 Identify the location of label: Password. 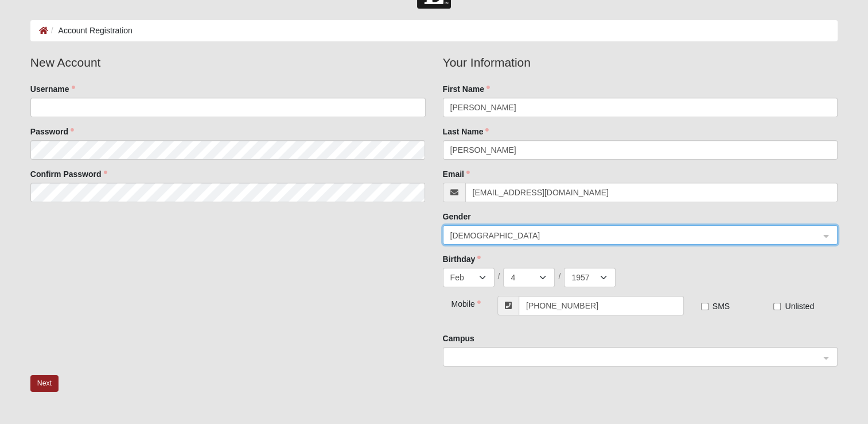
(52, 131).